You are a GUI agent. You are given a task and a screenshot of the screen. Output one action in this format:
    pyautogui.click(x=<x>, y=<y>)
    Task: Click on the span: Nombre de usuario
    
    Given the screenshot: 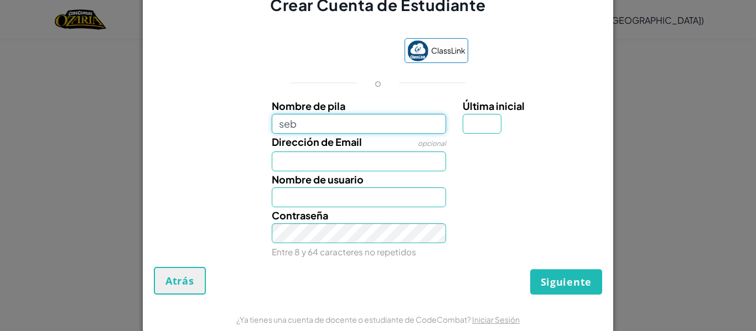 What is the action you would take?
    pyautogui.click(x=318, y=179)
    